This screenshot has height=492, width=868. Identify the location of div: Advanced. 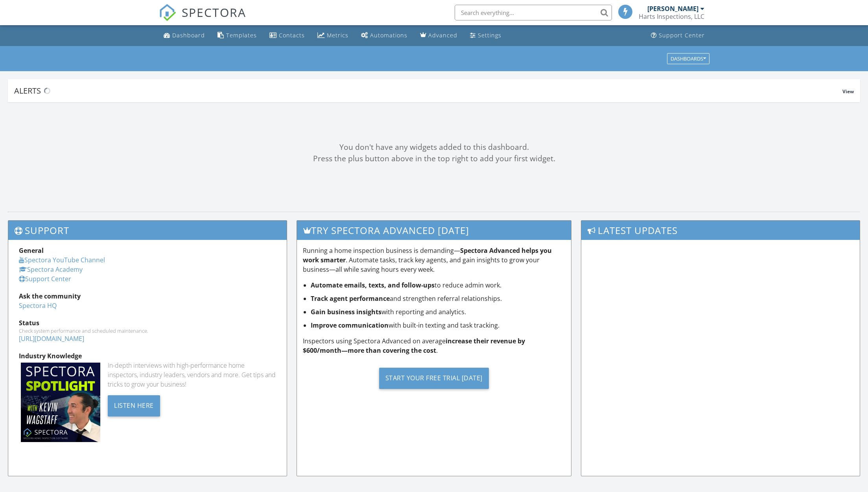
(443, 35).